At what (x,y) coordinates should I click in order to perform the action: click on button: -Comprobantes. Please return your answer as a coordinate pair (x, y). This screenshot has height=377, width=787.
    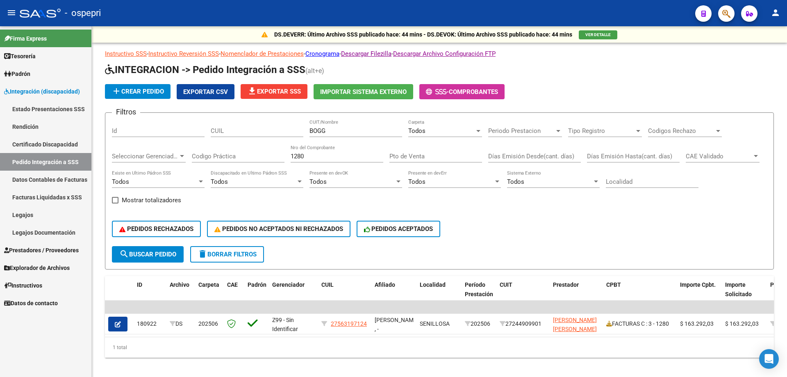
    Looking at the image, I should click on (462, 91).